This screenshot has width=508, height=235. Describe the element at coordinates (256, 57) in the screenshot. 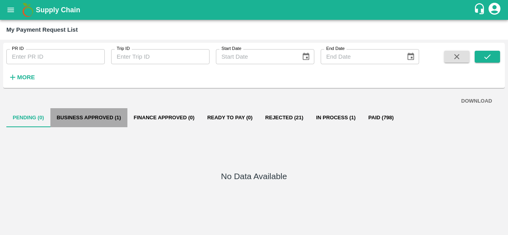

I see `input: Start Date` at that location.